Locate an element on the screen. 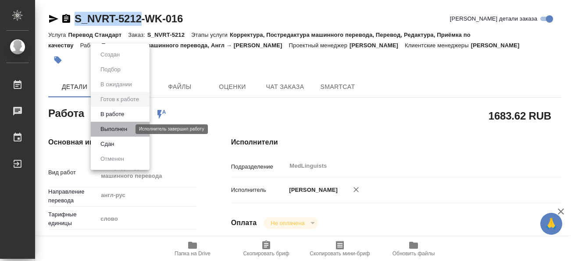  button: Отменен is located at coordinates (112, 159).